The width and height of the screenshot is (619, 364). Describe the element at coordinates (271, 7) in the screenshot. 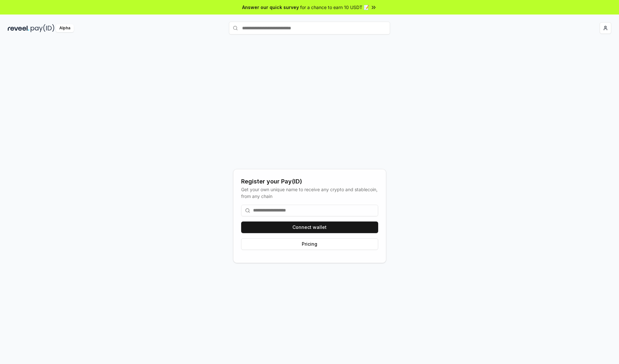

I see `span: Answer our quick survey` at that location.